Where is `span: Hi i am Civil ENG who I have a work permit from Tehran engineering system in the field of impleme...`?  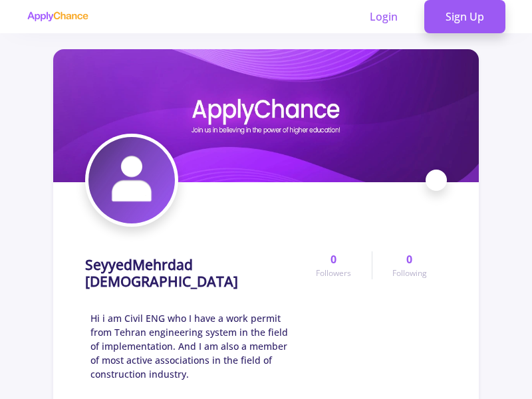 span: Hi i am Civil ENG who I have a work permit from Tehran engineering system in the field of impleme... is located at coordinates (193, 346).